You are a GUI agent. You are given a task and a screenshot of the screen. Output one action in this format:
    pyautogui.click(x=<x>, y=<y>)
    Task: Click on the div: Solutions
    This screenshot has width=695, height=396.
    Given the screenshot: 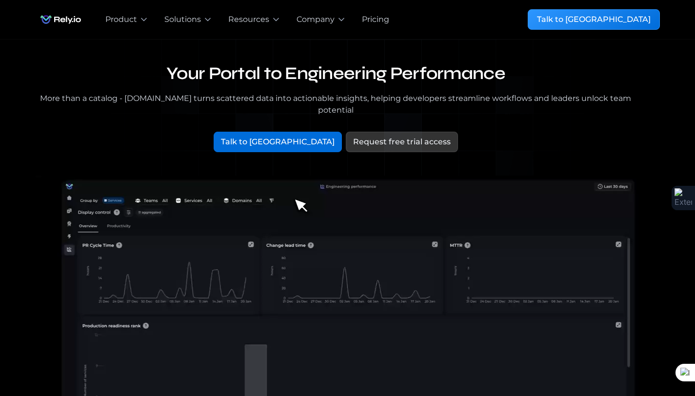 What is the action you would take?
    pyautogui.click(x=182, y=20)
    